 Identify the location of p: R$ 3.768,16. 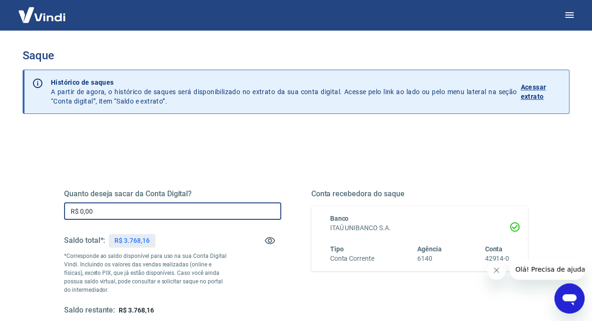
(132, 241).